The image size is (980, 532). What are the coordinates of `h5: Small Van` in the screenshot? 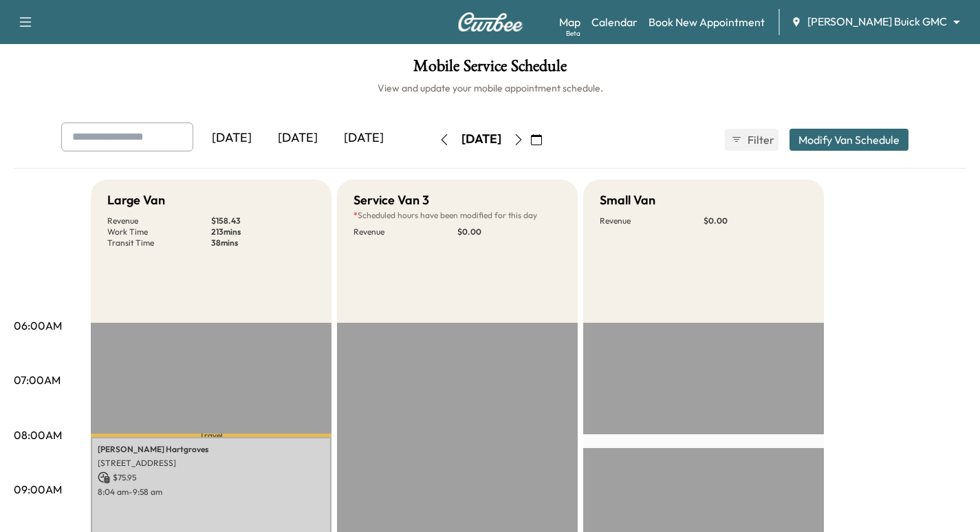 It's located at (627, 200).